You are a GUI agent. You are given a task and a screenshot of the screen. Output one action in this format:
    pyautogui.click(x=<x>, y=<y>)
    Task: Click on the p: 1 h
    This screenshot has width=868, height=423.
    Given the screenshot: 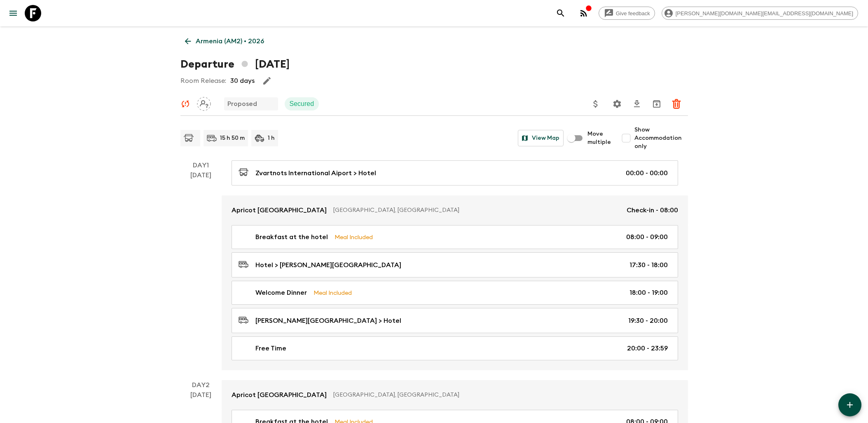 What is the action you would take?
    pyautogui.click(x=271, y=138)
    